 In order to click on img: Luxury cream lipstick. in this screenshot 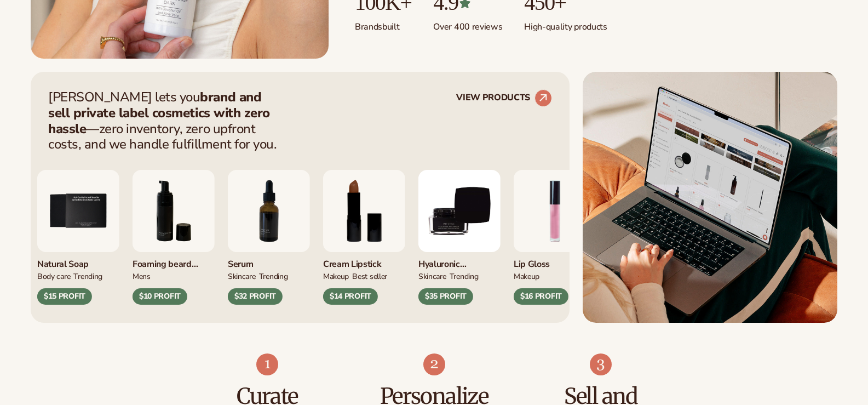, I will do `click(364, 211)`.